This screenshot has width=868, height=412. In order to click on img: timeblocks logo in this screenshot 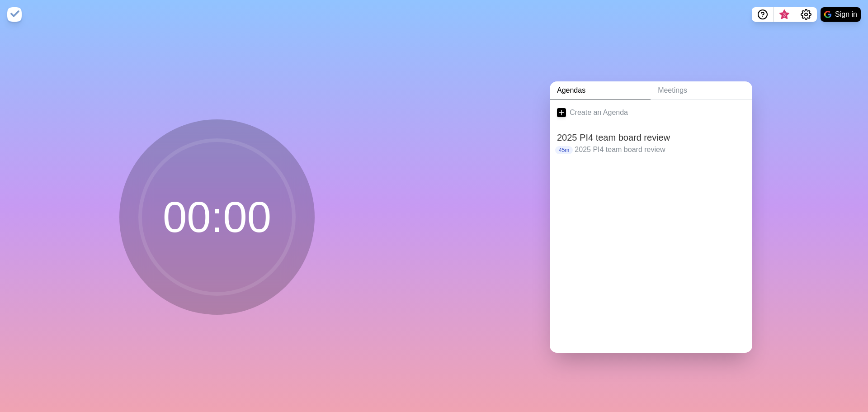, I will do `click(15, 15)`.